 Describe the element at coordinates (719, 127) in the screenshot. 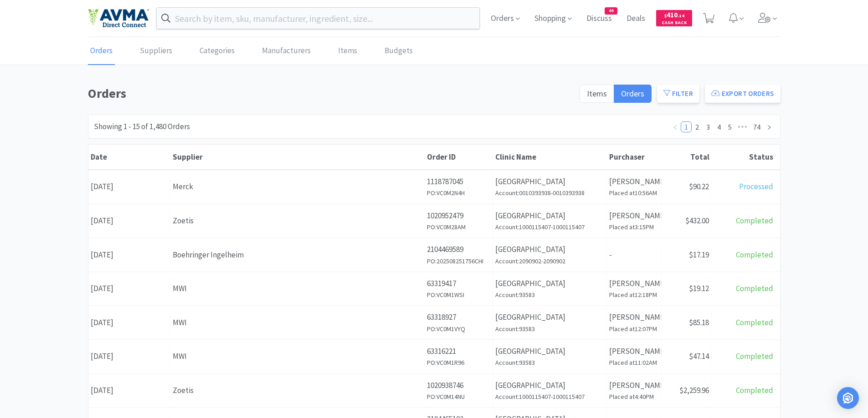

I see `a: 4` at that location.